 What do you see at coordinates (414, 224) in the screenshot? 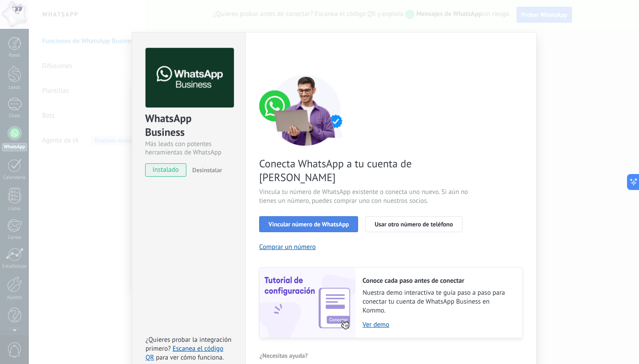
I see `button: Usar otro número de teléfono` at bounding box center [414, 224].